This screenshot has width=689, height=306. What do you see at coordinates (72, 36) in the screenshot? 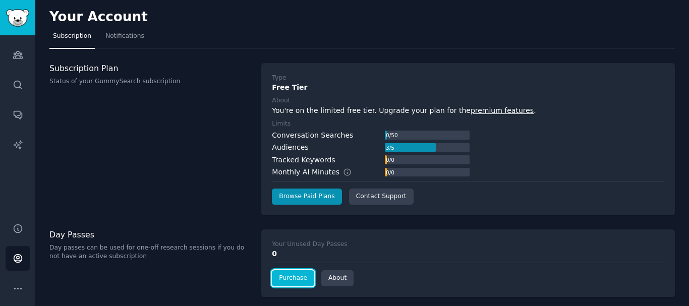
I see `span: Subscription` at bounding box center [72, 36].